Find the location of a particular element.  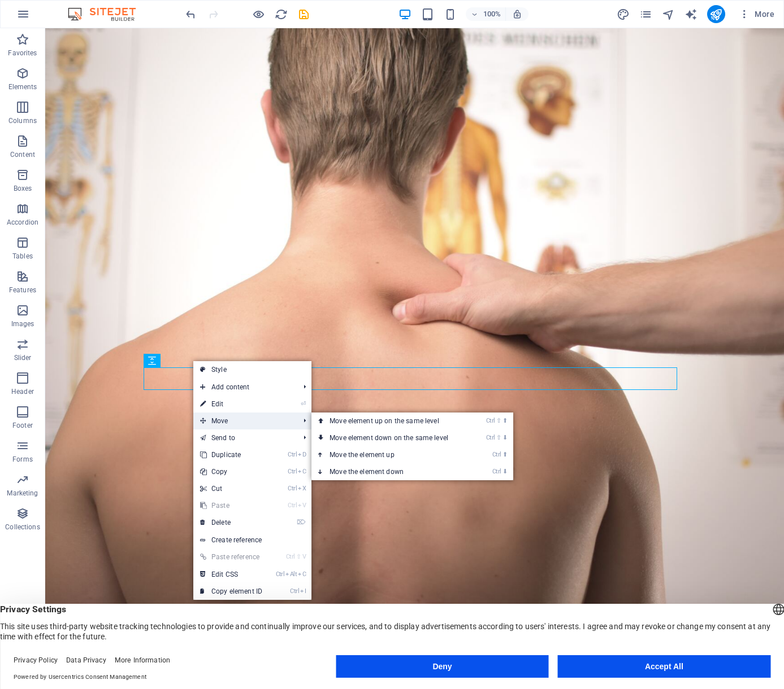

button: 100% is located at coordinates (485, 14).